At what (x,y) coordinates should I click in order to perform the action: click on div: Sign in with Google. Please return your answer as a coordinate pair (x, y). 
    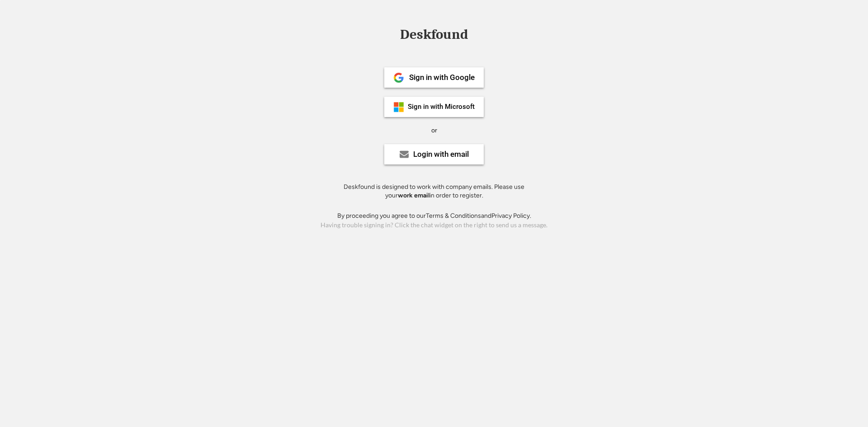
    Looking at the image, I should click on (442, 78).